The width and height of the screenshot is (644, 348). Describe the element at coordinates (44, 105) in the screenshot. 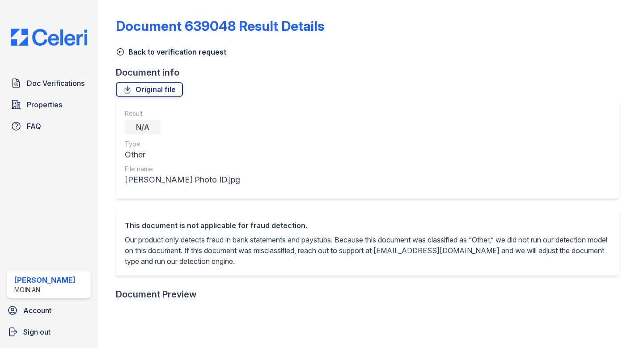

I see `span: Properties` at that location.